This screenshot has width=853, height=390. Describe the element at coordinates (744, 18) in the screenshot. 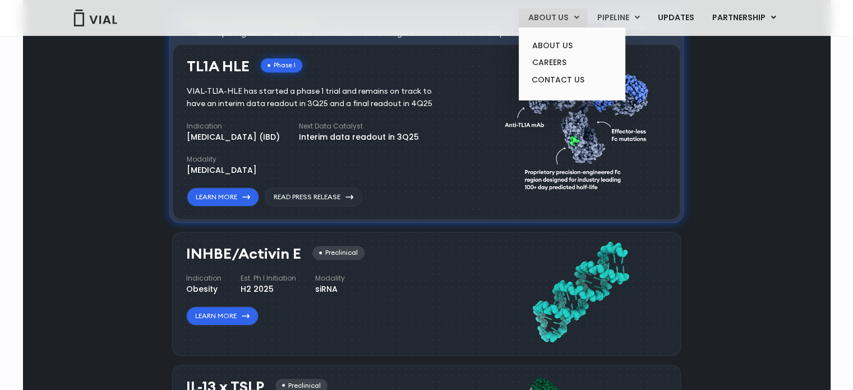

I see `a: PARTNERSHIPMenu Toggle` at that location.